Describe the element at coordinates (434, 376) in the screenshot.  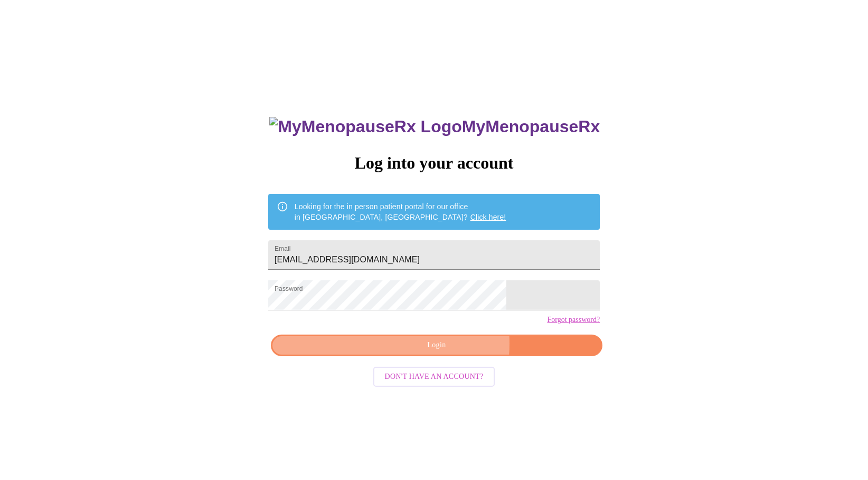
I see `a: Don't have an account?` at that location.